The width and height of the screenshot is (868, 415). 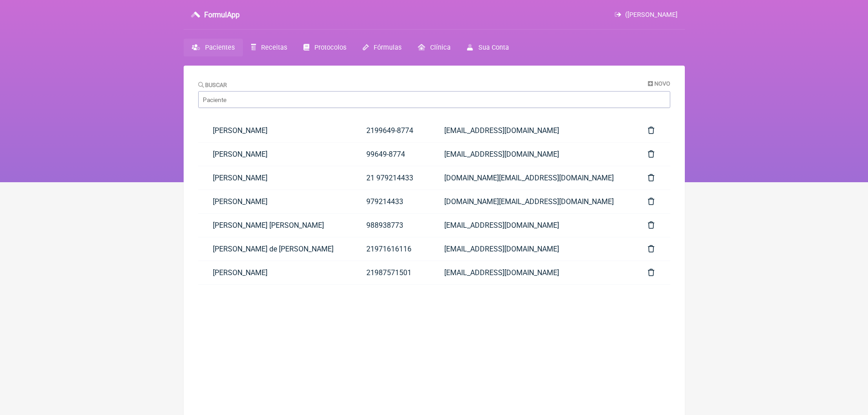 I want to click on a: 979214433, so click(x=390, y=202).